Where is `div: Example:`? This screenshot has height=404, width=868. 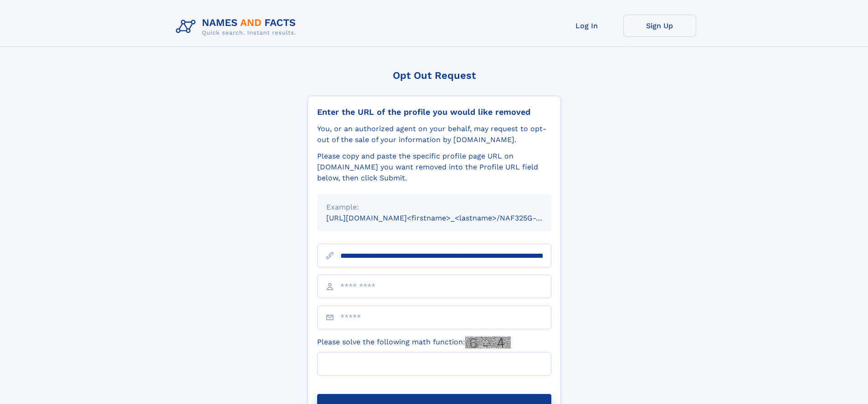 div: Example: is located at coordinates (434, 208).